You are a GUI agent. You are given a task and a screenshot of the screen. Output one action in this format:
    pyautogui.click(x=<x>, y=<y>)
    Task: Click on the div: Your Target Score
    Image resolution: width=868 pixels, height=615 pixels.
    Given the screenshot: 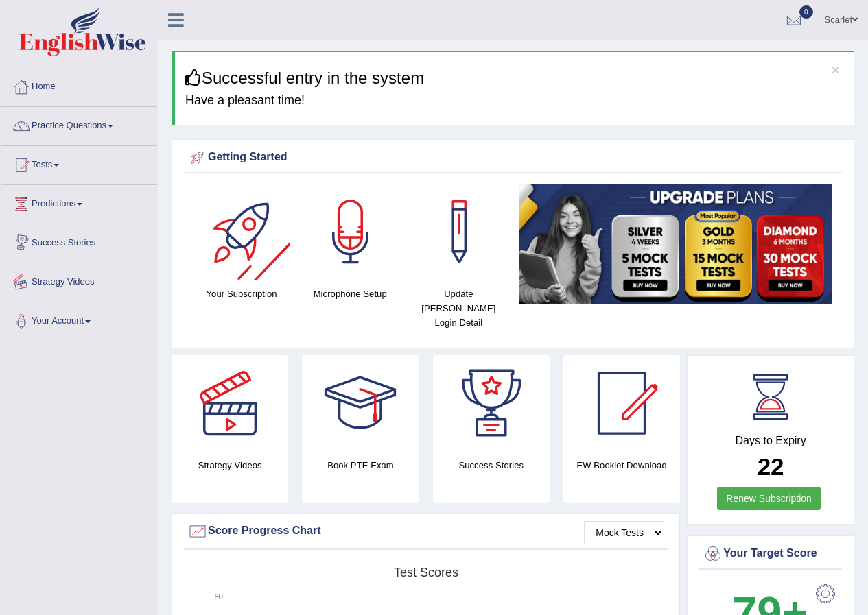 What is the action you would take?
    pyautogui.click(x=770, y=554)
    